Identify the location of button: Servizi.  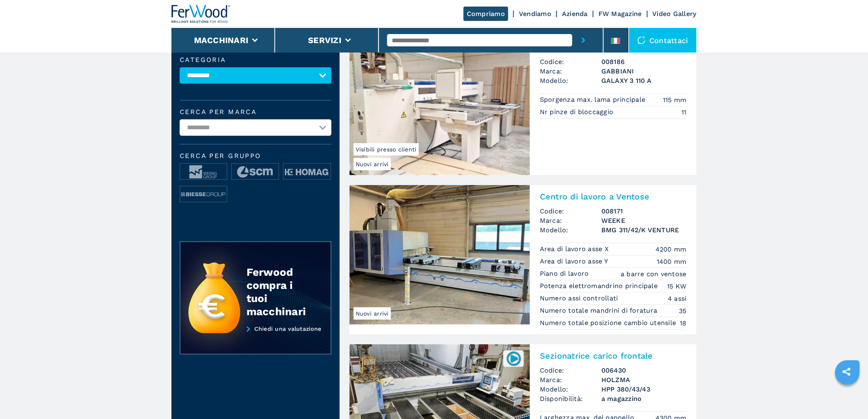
(324, 40).